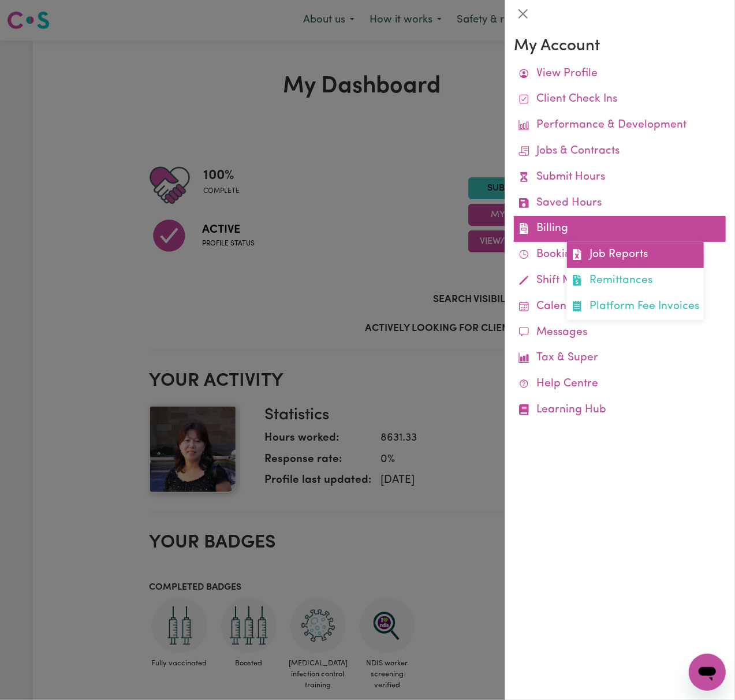  Describe the element at coordinates (620, 47) in the screenshot. I see `h3: My Account` at that location.